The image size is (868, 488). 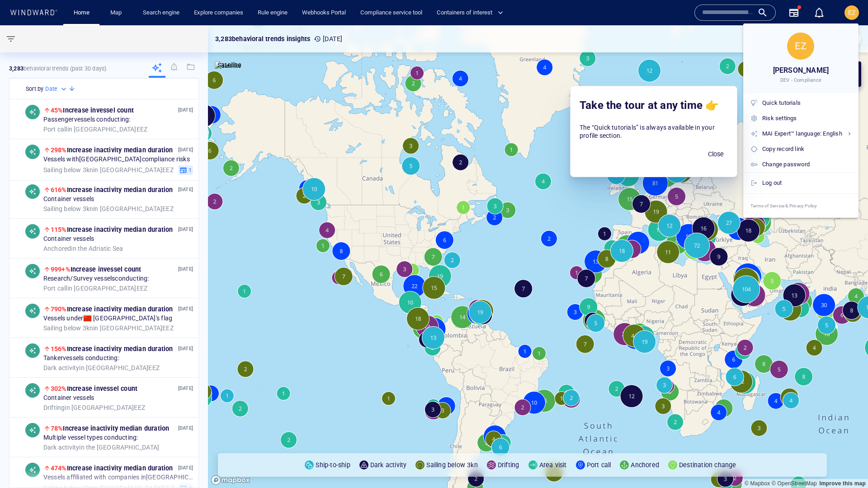 What do you see at coordinates (653, 132) in the screenshot?
I see `h6: The “Quick tutorials” is always available in your profile section.` at bounding box center [653, 132].